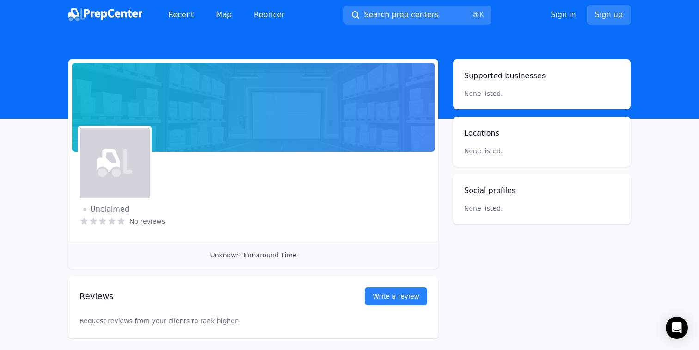 The image size is (699, 350). Describe the element at coordinates (396, 296) in the screenshot. I see `a: Write a review` at that location.